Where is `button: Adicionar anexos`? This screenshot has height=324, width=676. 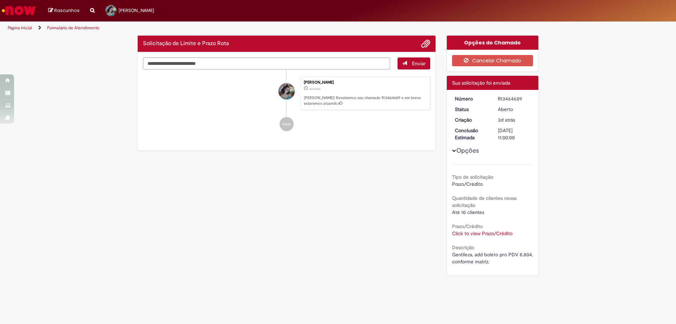 button: Adicionar anexos is located at coordinates (426, 44).